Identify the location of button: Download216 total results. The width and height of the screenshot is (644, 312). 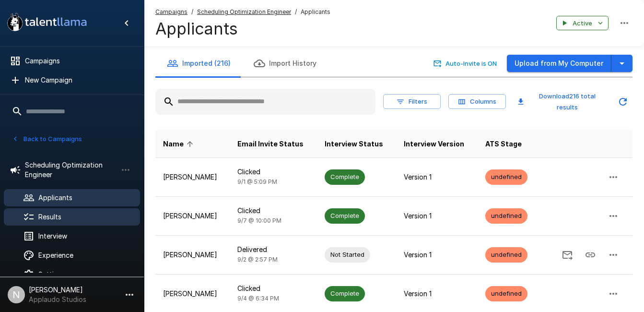
(561, 102).